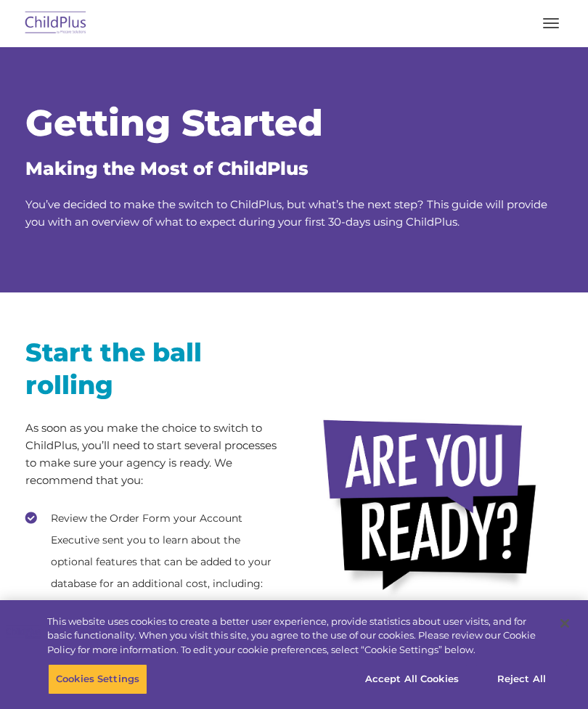  I want to click on button: Cookies Settings, so click(97, 679).